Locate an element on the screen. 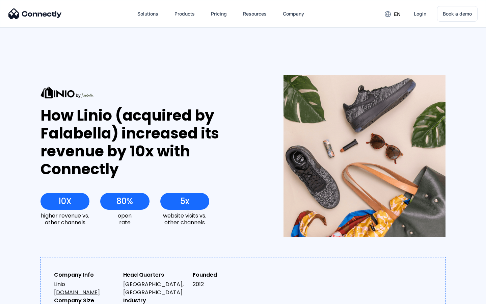 The image size is (486, 304). div: open rate is located at coordinates (125, 219).